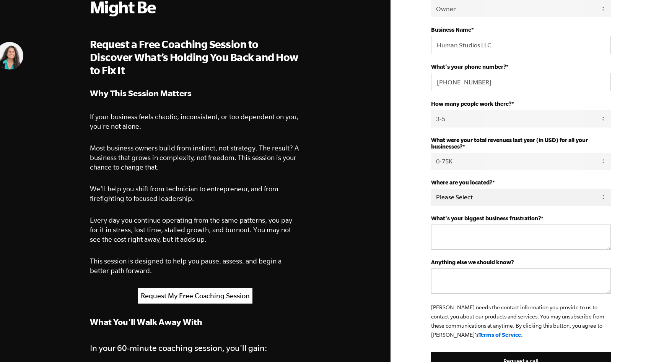 The image size is (651, 362). What do you see at coordinates (194, 122) in the screenshot?
I see `span: If your business feels chaotic, inconsistent, or too dependent on you, you're not alone.` at bounding box center [194, 122].